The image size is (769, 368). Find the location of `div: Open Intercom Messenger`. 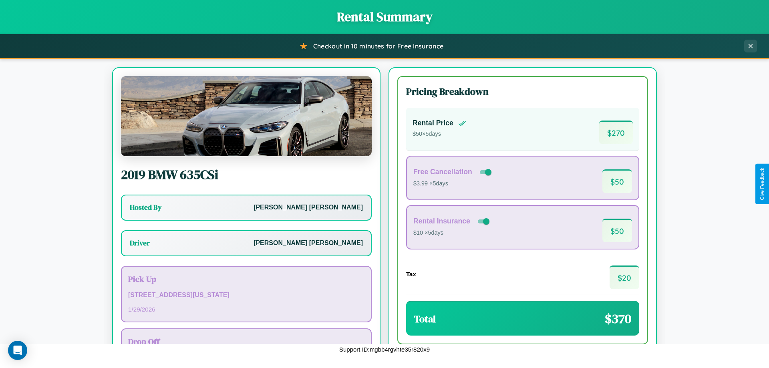

div: Open Intercom Messenger is located at coordinates (18, 350).